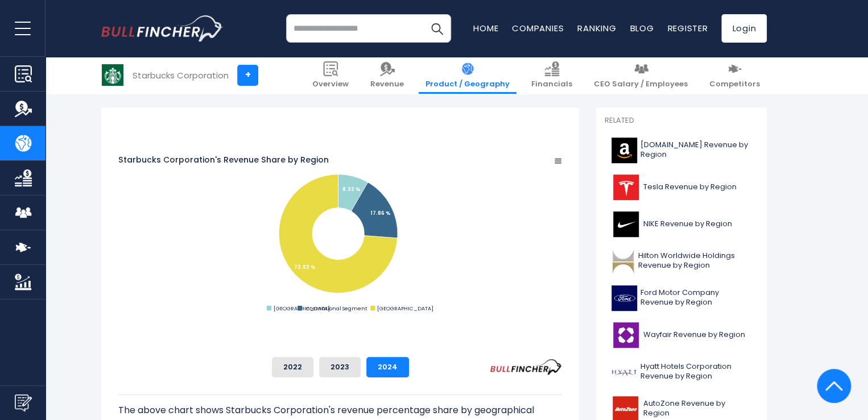  What do you see at coordinates (624, 150) in the screenshot?
I see `img: AMZN logo` at bounding box center [624, 150].